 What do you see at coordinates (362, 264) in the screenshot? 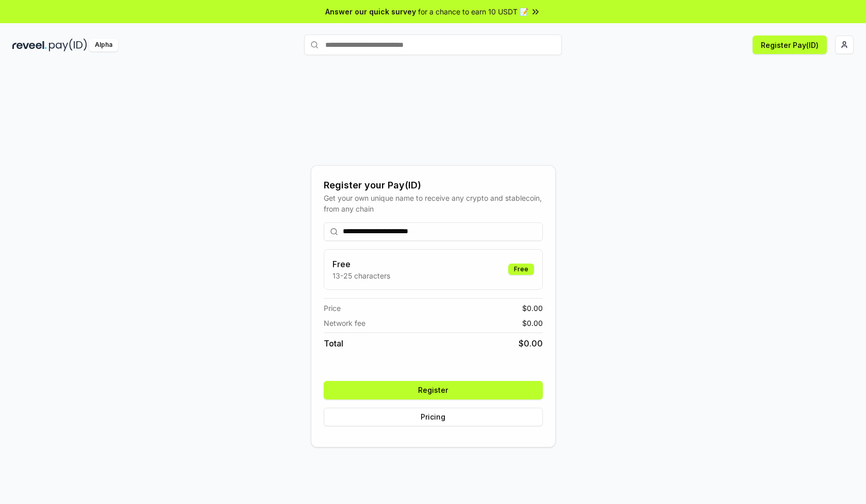
I see `h3: Free` at bounding box center [362, 264].